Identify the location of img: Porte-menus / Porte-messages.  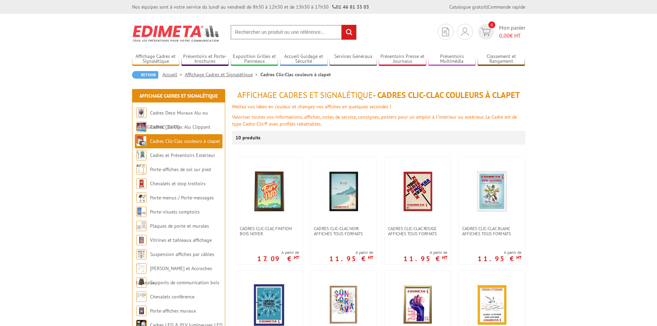
(141, 198).